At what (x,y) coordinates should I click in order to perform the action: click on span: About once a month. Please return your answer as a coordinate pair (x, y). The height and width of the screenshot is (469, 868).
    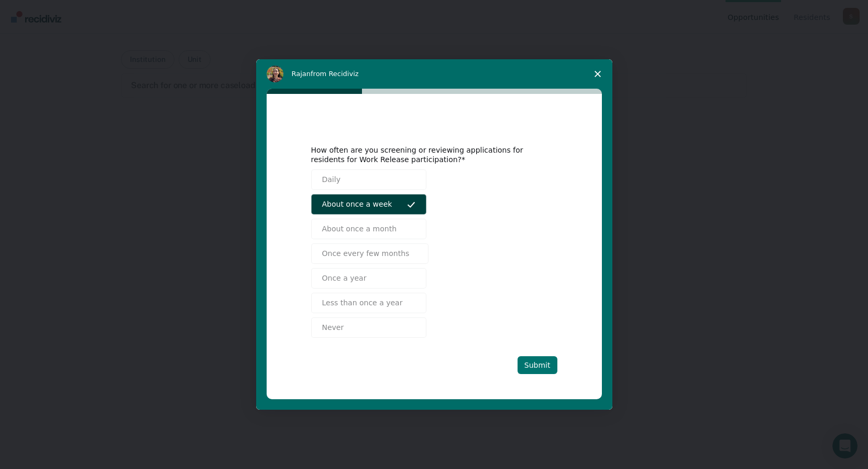
    Looking at the image, I should click on (359, 229).